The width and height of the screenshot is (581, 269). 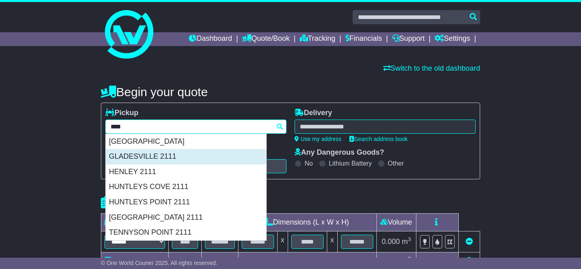 What do you see at coordinates (313, 113) in the screenshot?
I see `label: Delivery` at bounding box center [313, 113].